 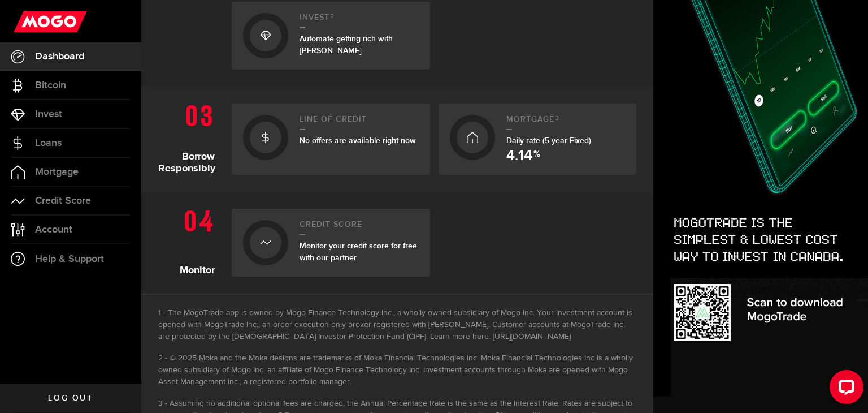 What do you see at coordinates (190, 137) in the screenshot?
I see `h1: Borrow Responsibly` at bounding box center [190, 137].